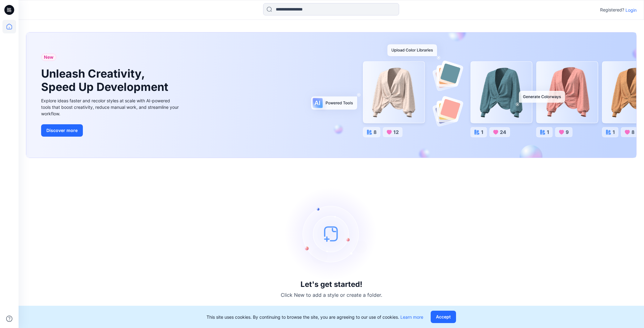 Image resolution: width=644 pixels, height=328 pixels. Describe the element at coordinates (412, 317) in the screenshot. I see `a: Learn more` at that location.